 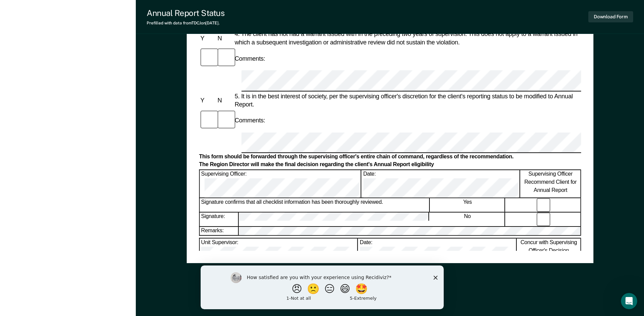 What do you see at coordinates (407, 39) in the screenshot?
I see `div: 4. The client has not had a warrant issued with in the preceding two years of supervision. This d...` at bounding box center [407, 39].